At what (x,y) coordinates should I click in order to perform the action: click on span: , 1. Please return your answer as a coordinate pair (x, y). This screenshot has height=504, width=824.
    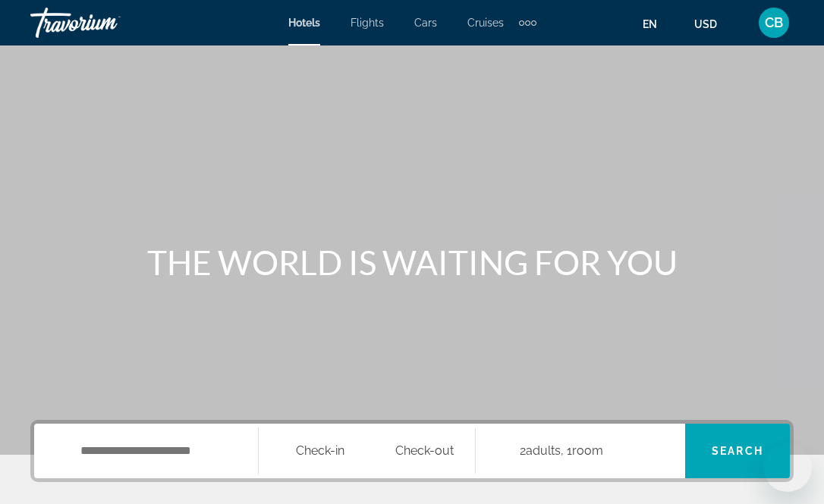
    Looking at the image, I should click on (582, 451).